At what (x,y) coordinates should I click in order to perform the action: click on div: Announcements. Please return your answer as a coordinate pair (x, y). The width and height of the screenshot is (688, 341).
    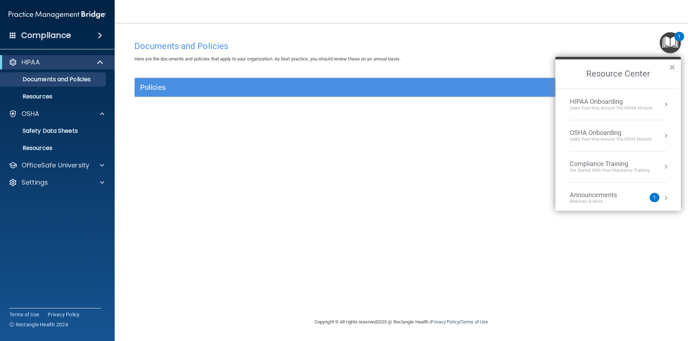
    Looking at the image, I should click on (600, 195).